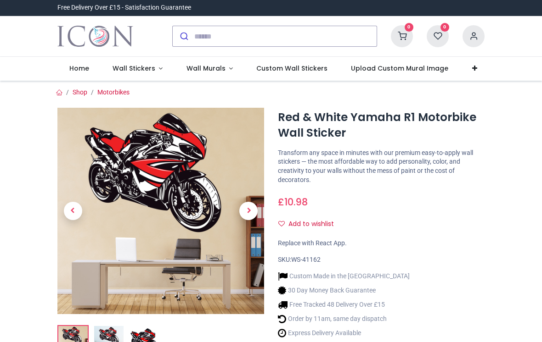  Describe the element at coordinates (249, 211) in the screenshot. I see `a: Next` at that location.